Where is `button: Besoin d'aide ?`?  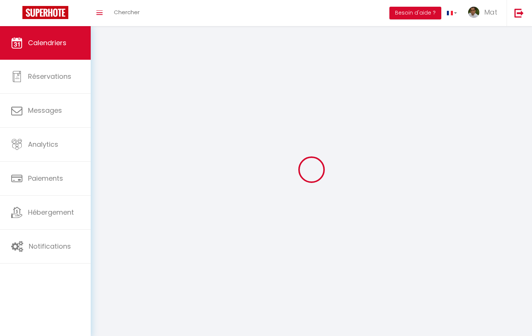 button: Besoin d'aide ? is located at coordinates (415, 13).